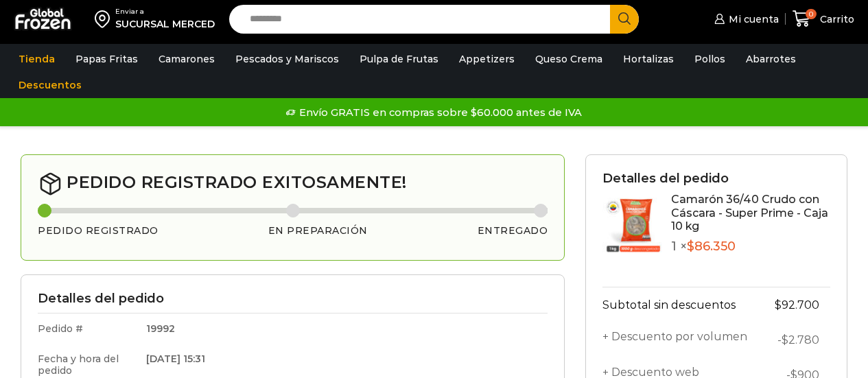  Describe the element at coordinates (37, 59) in the screenshot. I see `a: Tienda` at that location.